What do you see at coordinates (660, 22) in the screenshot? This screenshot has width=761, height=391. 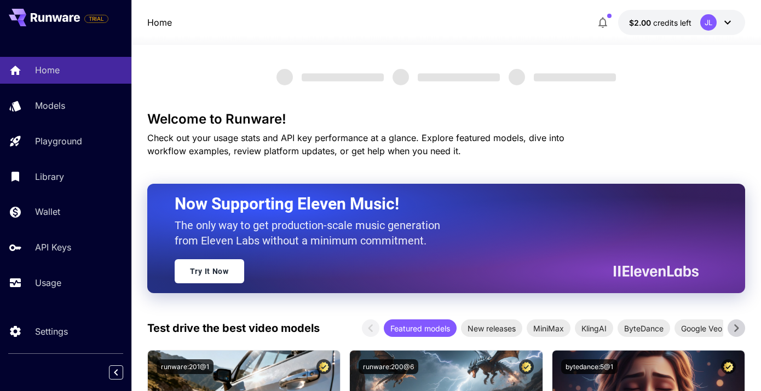 I see `div: $2.00` at bounding box center [660, 22].